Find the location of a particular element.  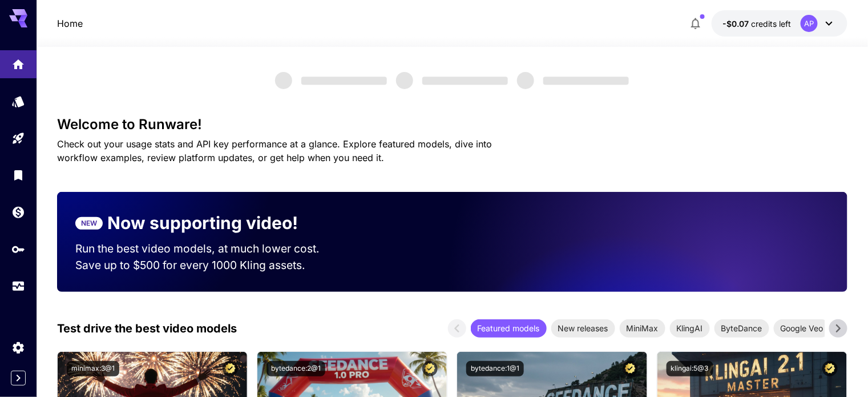

p: Home is located at coordinates (70, 23).